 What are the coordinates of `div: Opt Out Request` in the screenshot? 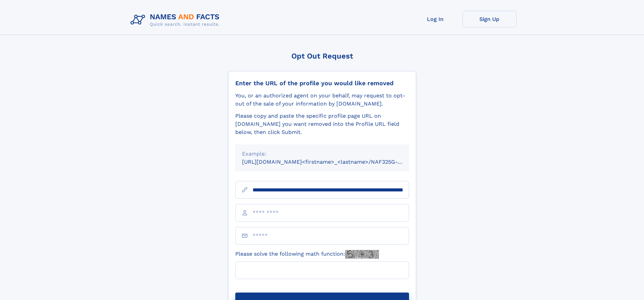 It's located at (322, 56).